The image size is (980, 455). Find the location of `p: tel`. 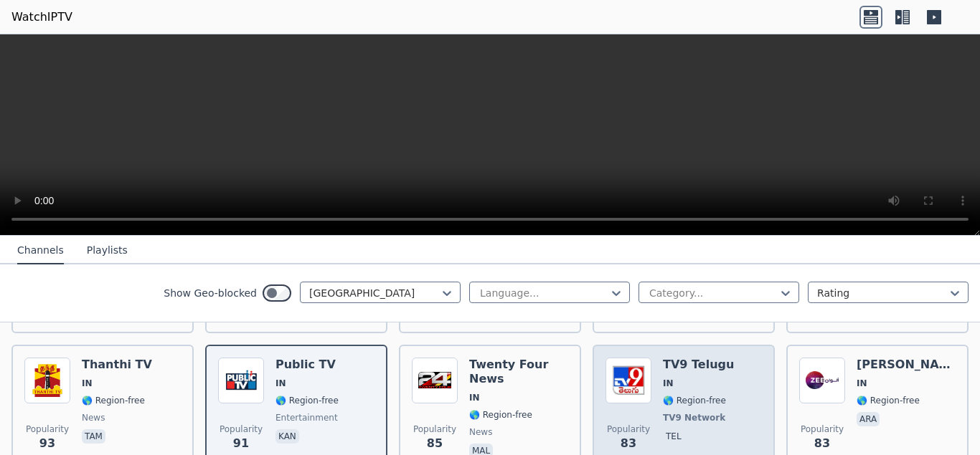

p: tel is located at coordinates (674, 436).